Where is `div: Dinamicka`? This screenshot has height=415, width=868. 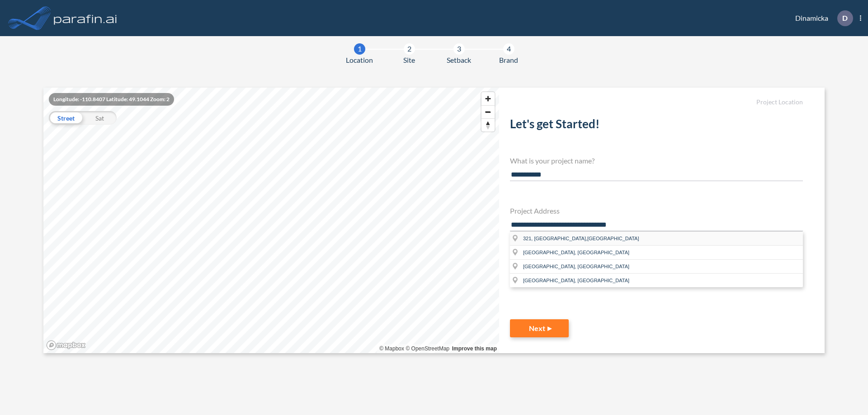
div: Dinamicka is located at coordinates (821, 18).